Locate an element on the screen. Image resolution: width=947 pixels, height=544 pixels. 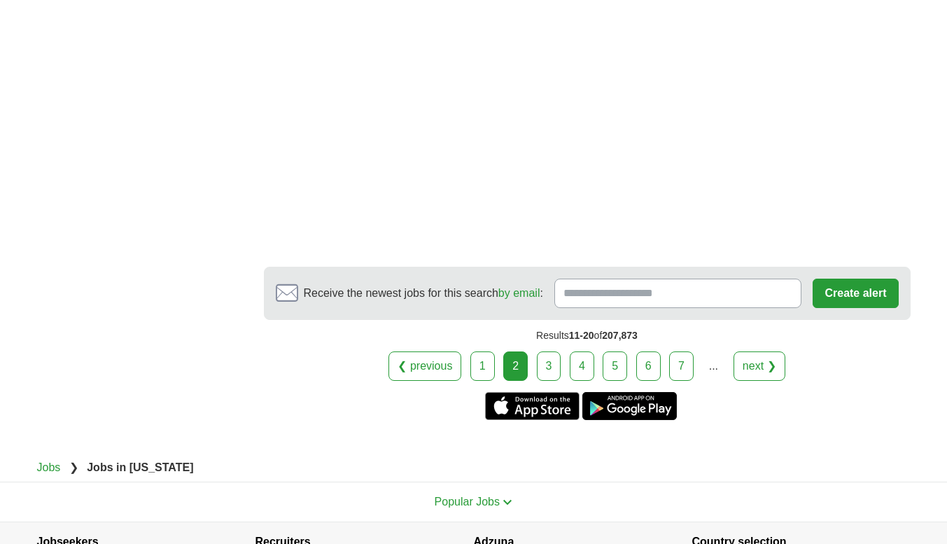
a: Get the iPhone app is located at coordinates (532, 406).